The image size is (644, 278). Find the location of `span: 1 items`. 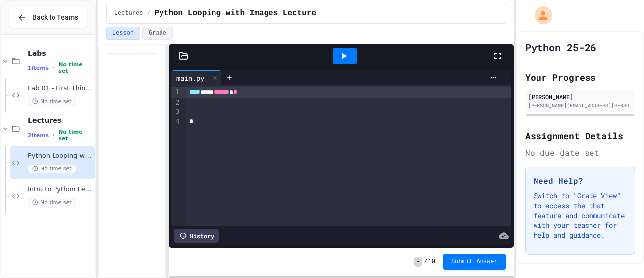

span: 1 items is located at coordinates (38, 68).